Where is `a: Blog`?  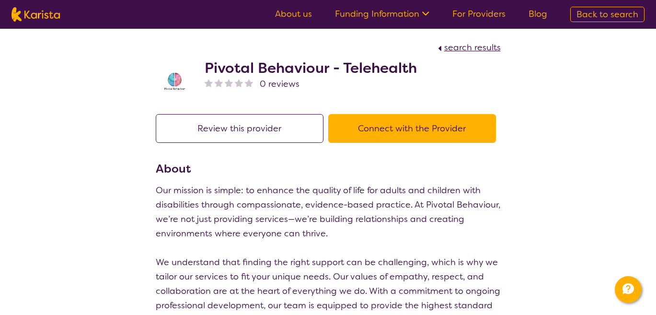 a: Blog is located at coordinates (537, 14).